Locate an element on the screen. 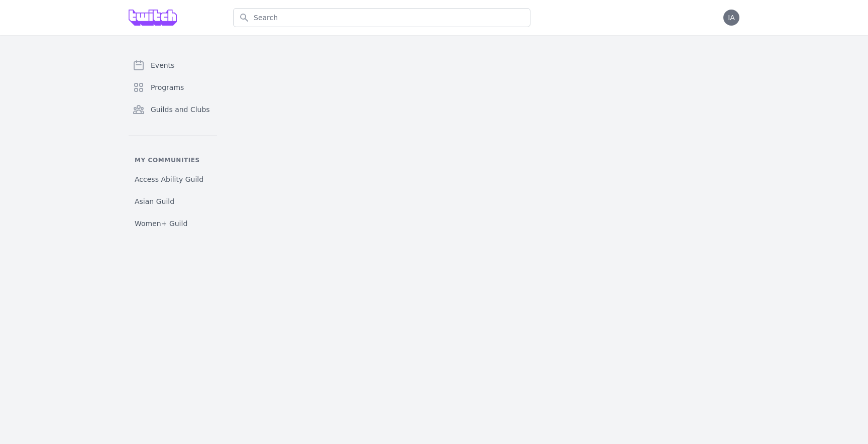 The width and height of the screenshot is (868, 444). span: Women+ Guild is located at coordinates (161, 223).